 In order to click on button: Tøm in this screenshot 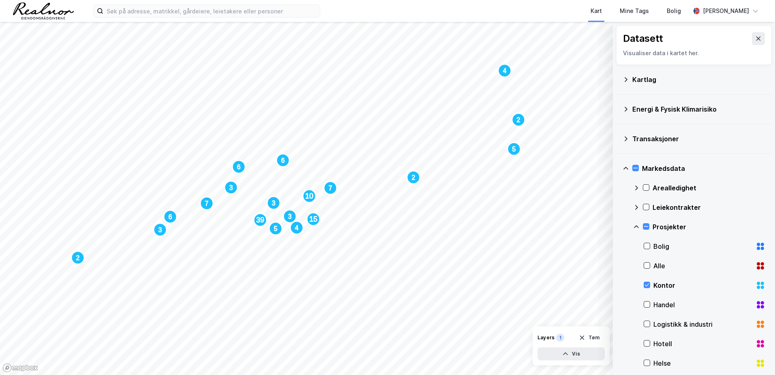, I will do `click(589, 337)`.